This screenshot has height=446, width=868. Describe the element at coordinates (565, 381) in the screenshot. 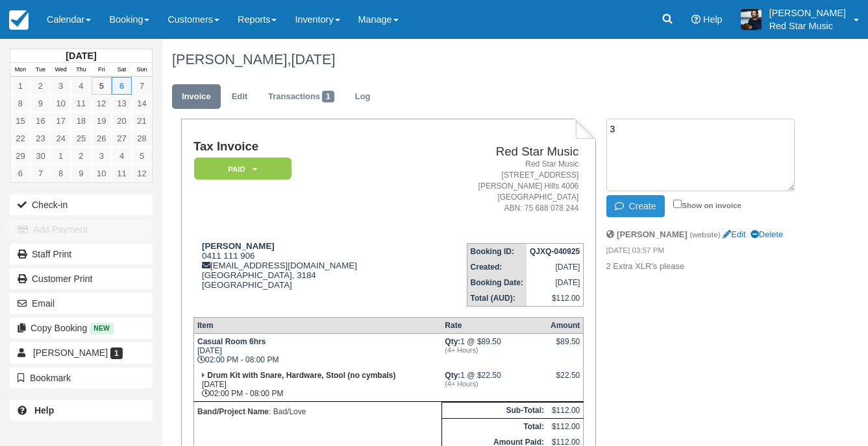

I see `div: $22.50` at that location.